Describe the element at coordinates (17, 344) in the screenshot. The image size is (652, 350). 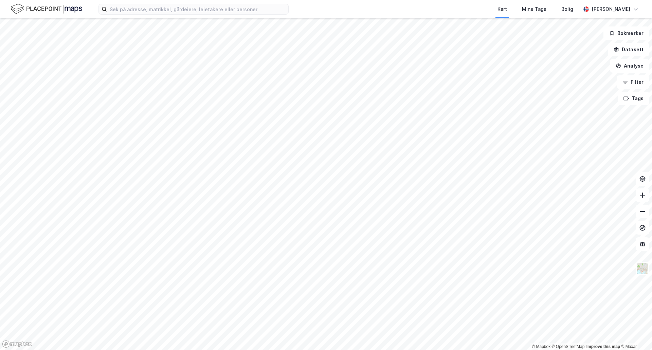
I see `a: Mapbox homepage` at that location.